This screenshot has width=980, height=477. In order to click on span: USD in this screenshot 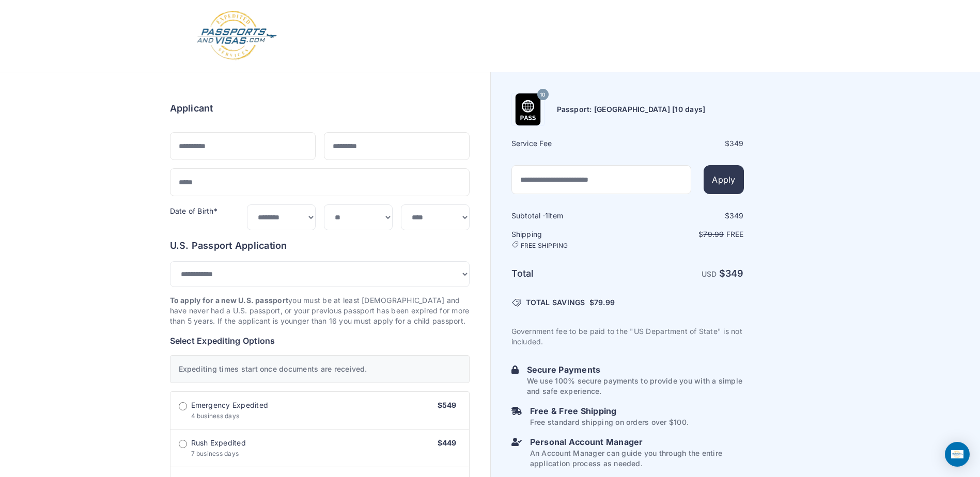, I will do `click(709, 273)`.